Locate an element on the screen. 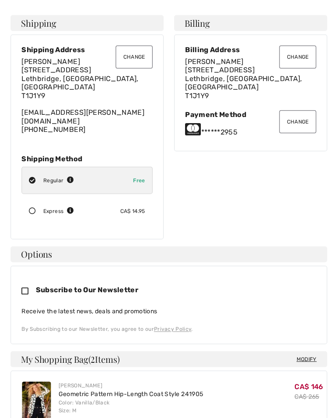  div: Receive the latest news, deals and promotions is located at coordinates (168, 309).